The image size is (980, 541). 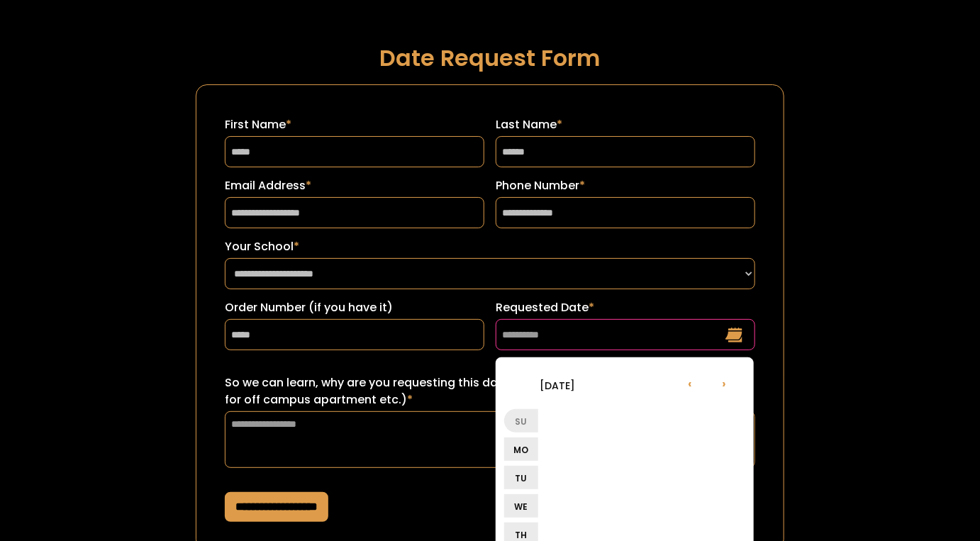 I want to click on h1: Date Request Form, so click(x=489, y=58).